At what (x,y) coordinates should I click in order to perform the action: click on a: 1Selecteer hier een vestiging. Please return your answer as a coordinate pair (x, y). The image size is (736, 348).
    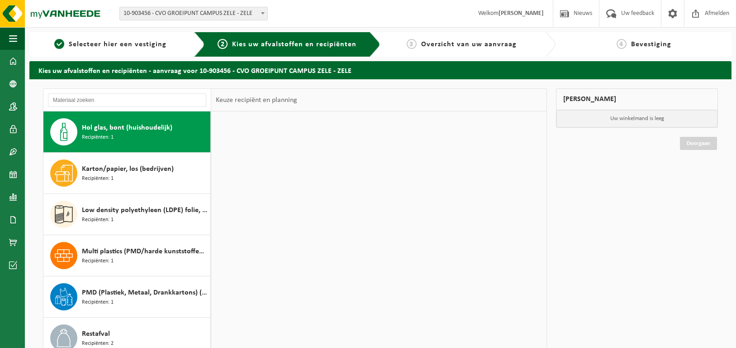
    Looking at the image, I should click on (110, 44).